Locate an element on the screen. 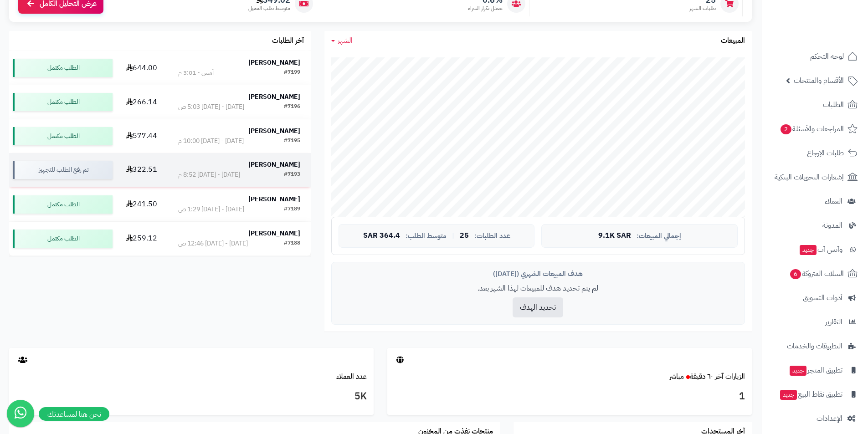 The height and width of the screenshot is (434, 868). a: عدد العملاء is located at coordinates (351, 376).